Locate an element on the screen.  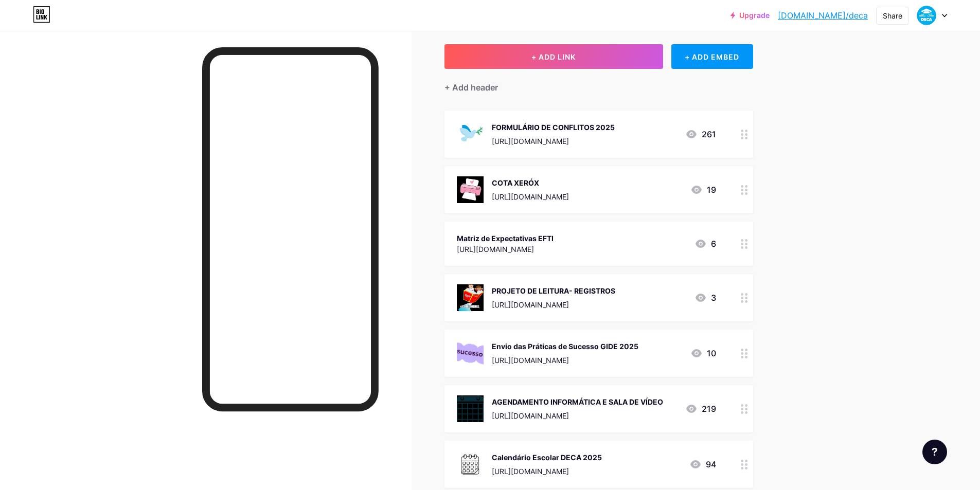
div: 219 is located at coordinates (701, 409).